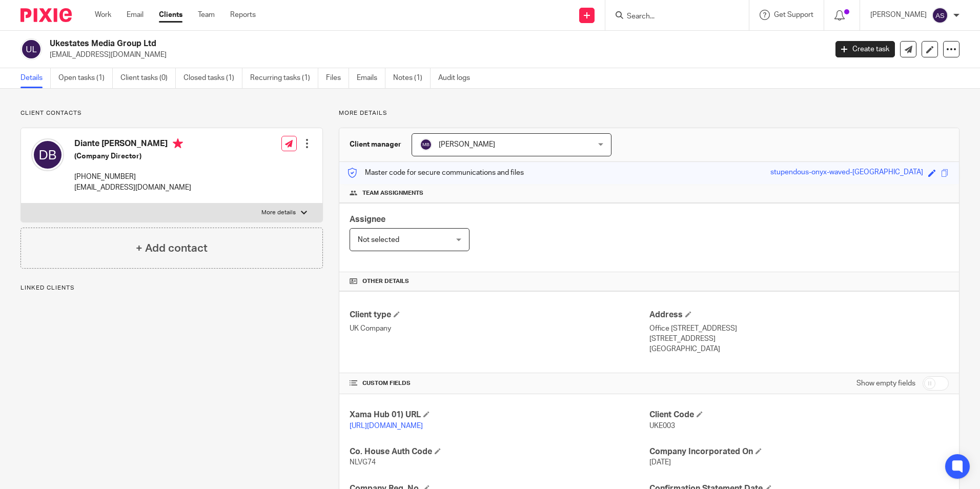 The height and width of the screenshot is (489, 980). What do you see at coordinates (46, 15) in the screenshot?
I see `img: Pixie` at bounding box center [46, 15].